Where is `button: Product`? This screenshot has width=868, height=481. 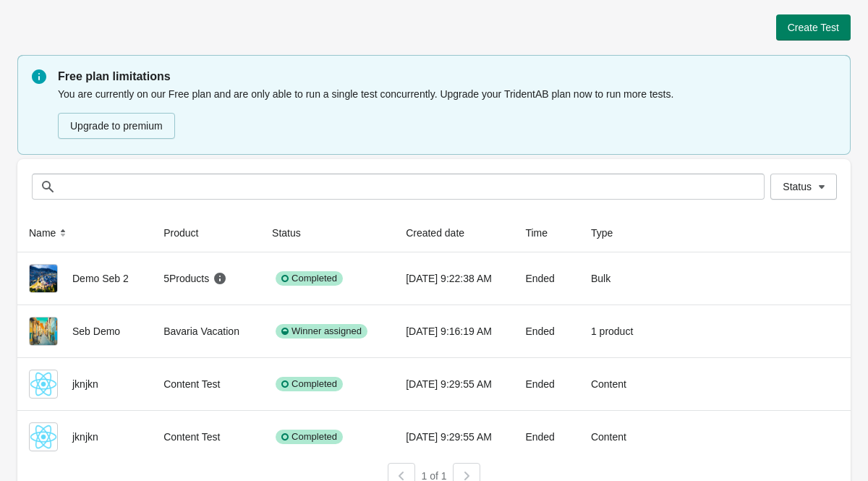 button: Product is located at coordinates (188, 233).